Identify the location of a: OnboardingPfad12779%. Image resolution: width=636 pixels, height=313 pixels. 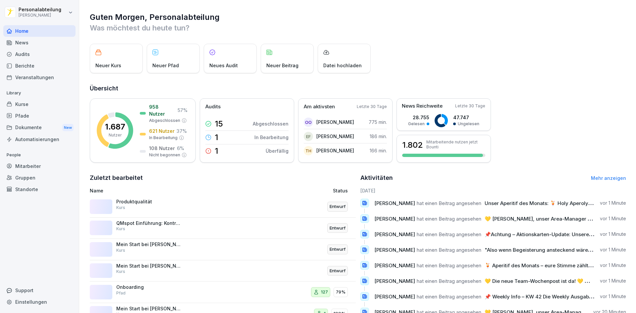
(223, 292).